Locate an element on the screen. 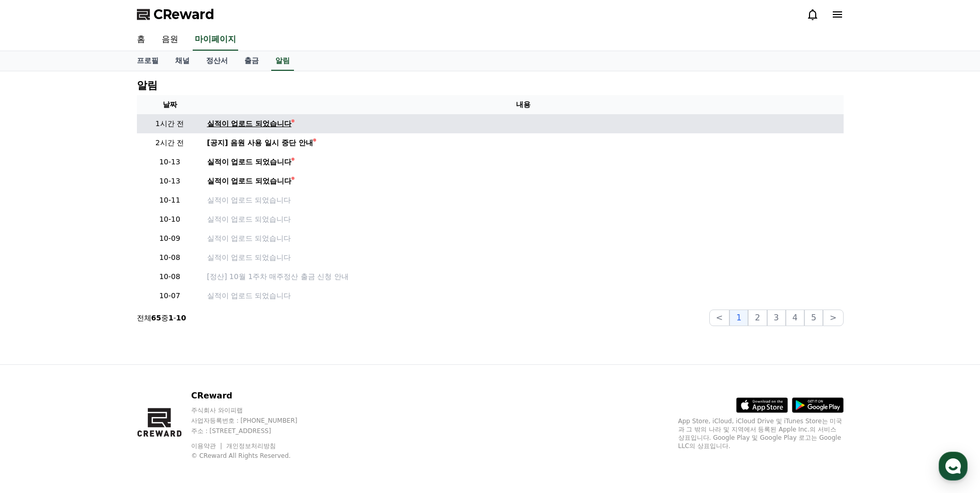  p: CReward is located at coordinates (254, 395).